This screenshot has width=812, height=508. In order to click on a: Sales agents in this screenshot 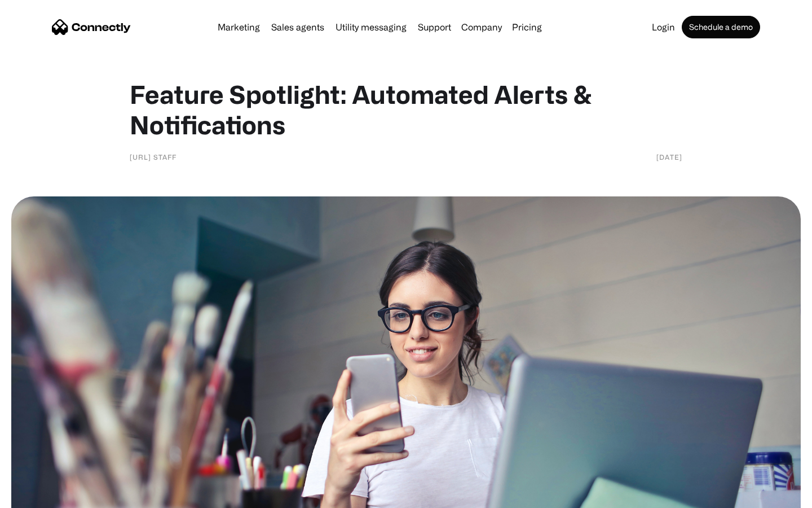, I will do `click(297, 27)`.